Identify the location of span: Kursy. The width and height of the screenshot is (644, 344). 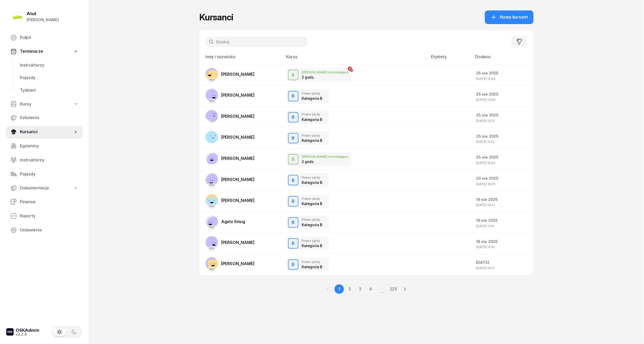
(26, 104).